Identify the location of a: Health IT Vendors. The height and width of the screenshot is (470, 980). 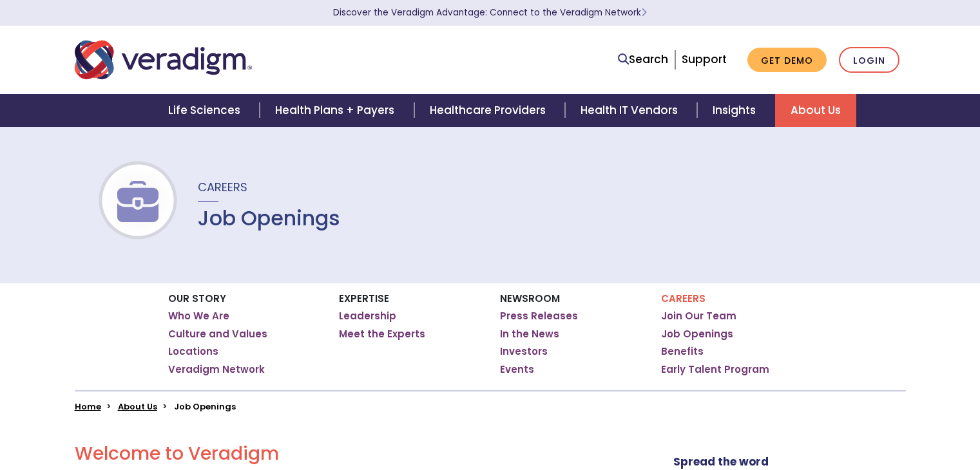
(631, 110).